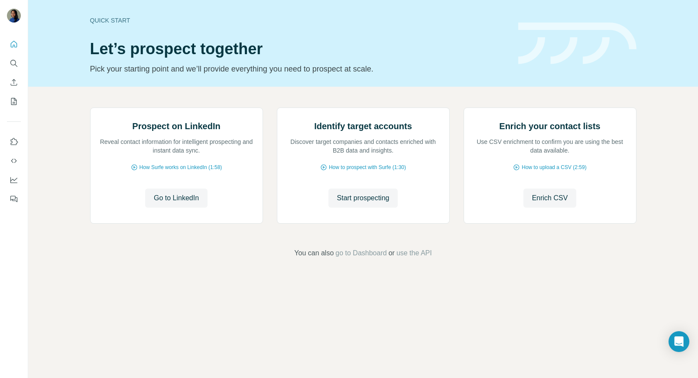 The image size is (698, 378). I want to click on span: You can also, so click(314, 253).